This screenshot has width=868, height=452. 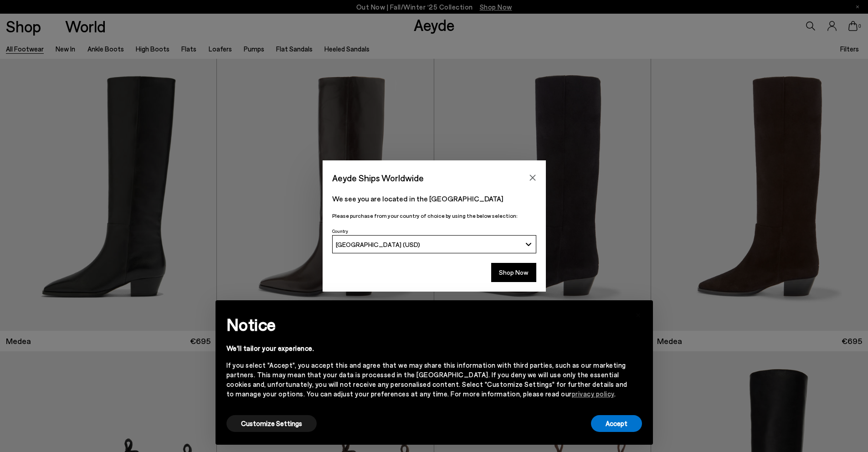 I want to click on div: We'll tailor your experience., so click(x=427, y=348).